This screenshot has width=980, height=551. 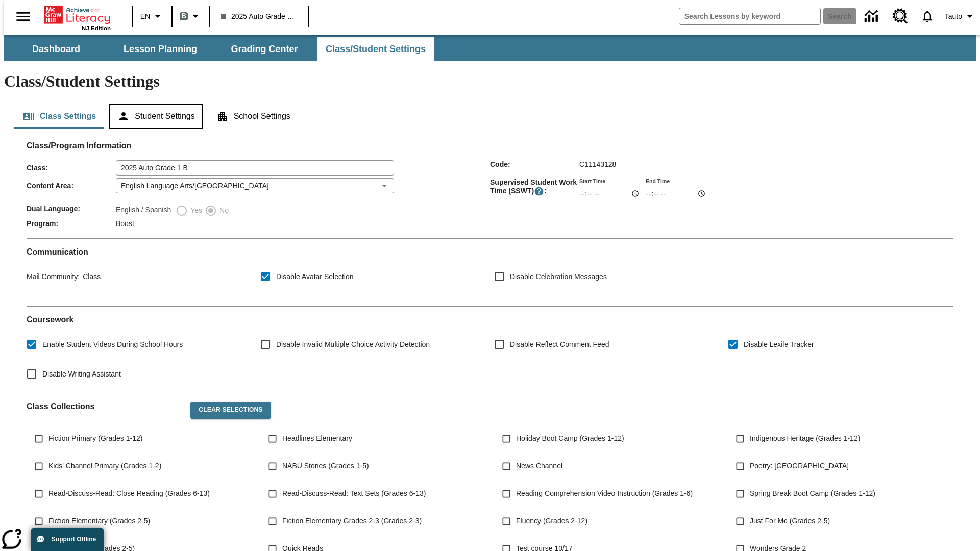 What do you see at coordinates (90, 277) in the screenshot?
I see `span: Class` at bounding box center [90, 277].